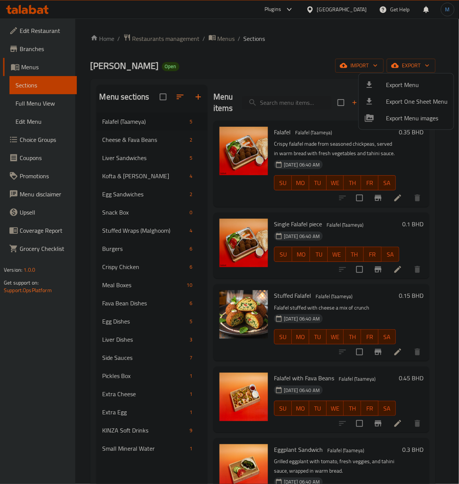 This screenshot has height=484, width=459. Describe the element at coordinates (406, 101) in the screenshot. I see `li: Export one sheet menu items` at that location.